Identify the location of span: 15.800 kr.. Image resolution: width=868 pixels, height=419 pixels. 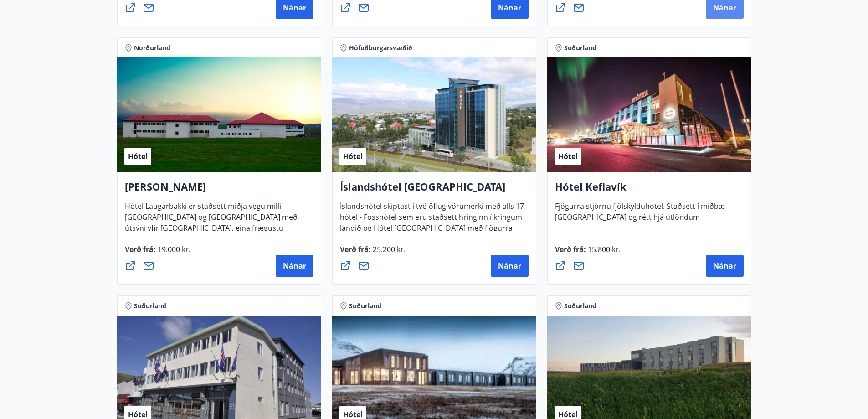
(603, 249).